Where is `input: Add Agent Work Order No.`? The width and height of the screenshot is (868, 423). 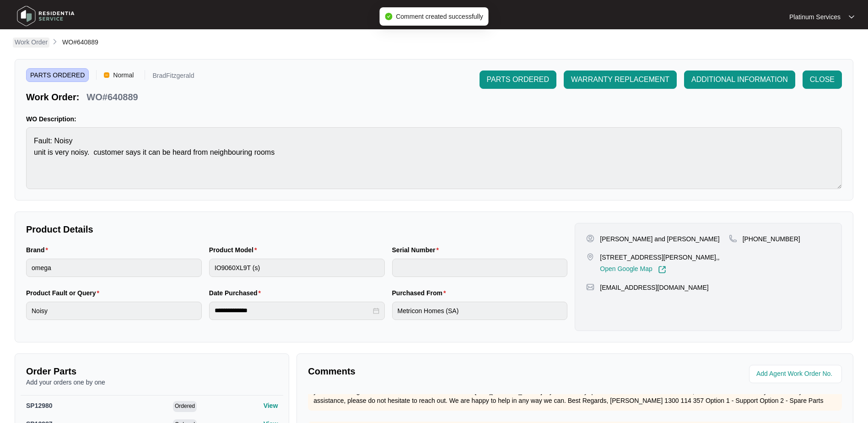 input: Add Agent Work Order No. is located at coordinates (796, 374).